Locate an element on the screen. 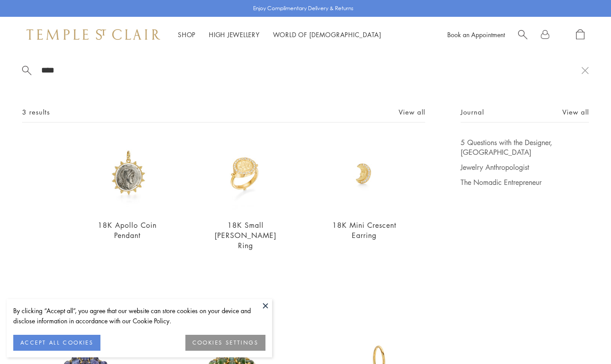 The height and width of the screenshot is (364, 611). img: E18105-MINICRES is located at coordinates (364, 175).